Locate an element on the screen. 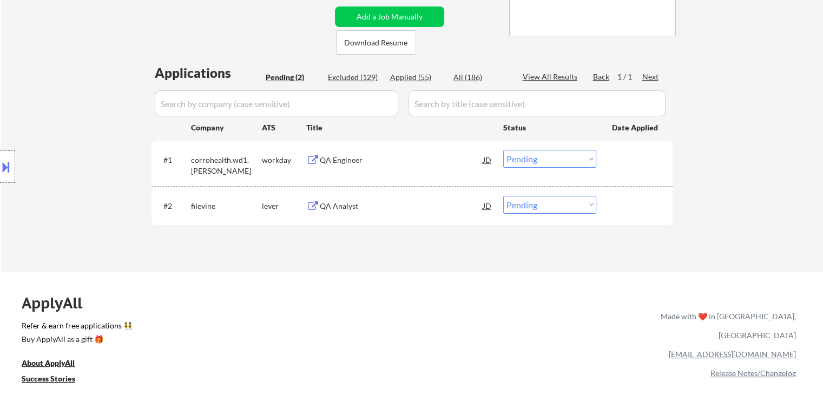 The width and height of the screenshot is (823, 395). button: Download Resume is located at coordinates (376, 42).